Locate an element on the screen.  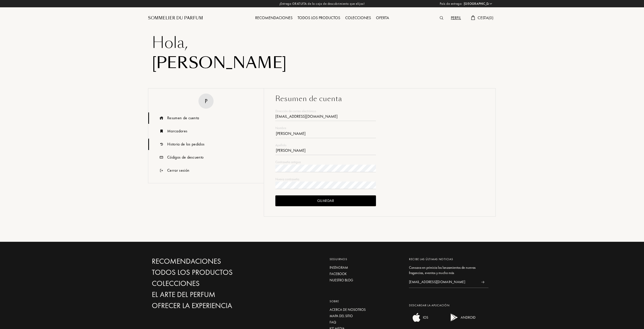
div: Instagram is located at coordinates (365, 267).